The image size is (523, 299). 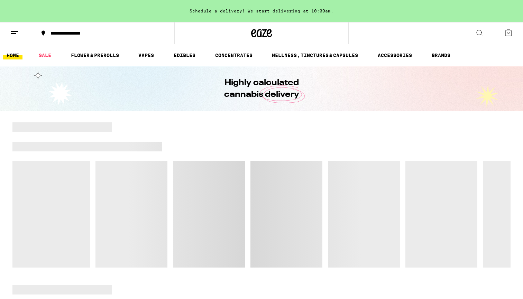 What do you see at coordinates (395, 55) in the screenshot?
I see `a: ACCESSORIES` at bounding box center [395, 55].